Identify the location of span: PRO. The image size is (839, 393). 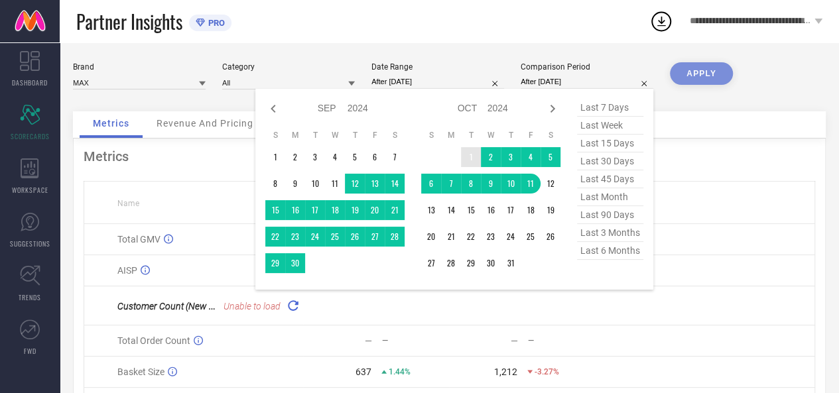
(215, 23).